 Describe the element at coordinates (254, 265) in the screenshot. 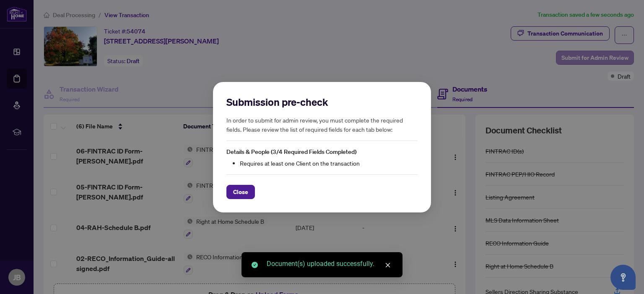

I see `span: check-circle` at that location.